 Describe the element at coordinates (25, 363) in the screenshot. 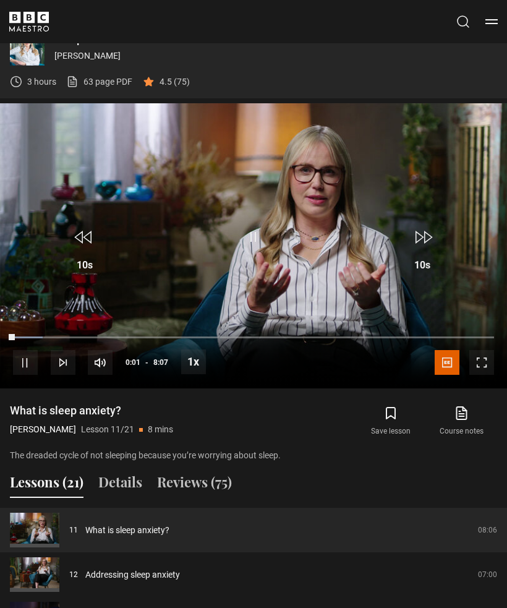

I see `button: Pause` at that location.